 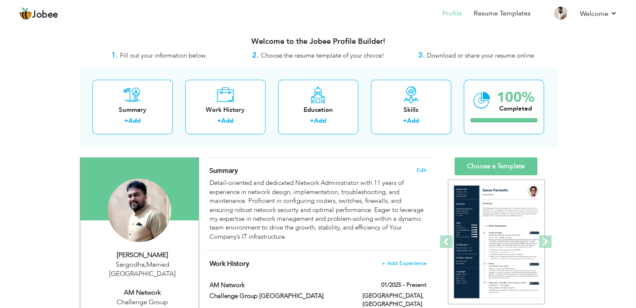 What do you see at coordinates (132, 110) in the screenshot?
I see `div: Summary` at bounding box center [132, 110].